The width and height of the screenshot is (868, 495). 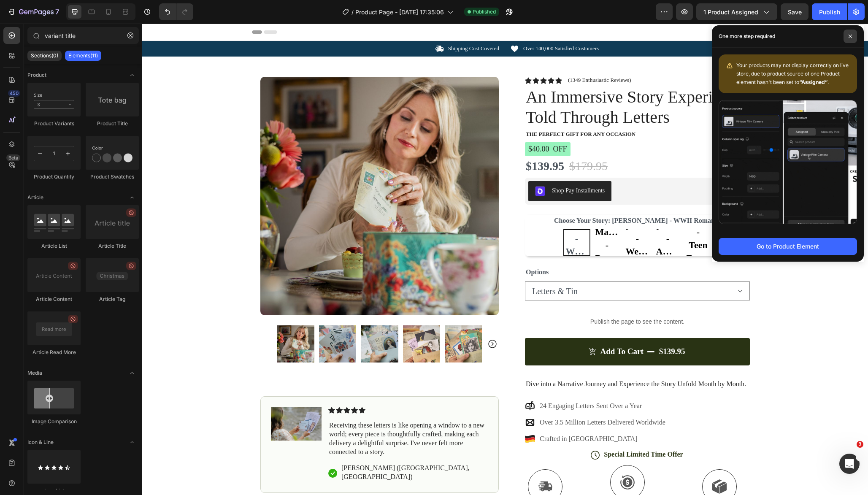 What do you see at coordinates (788, 246) in the screenshot?
I see `div: Go to Product Element` at bounding box center [788, 246].